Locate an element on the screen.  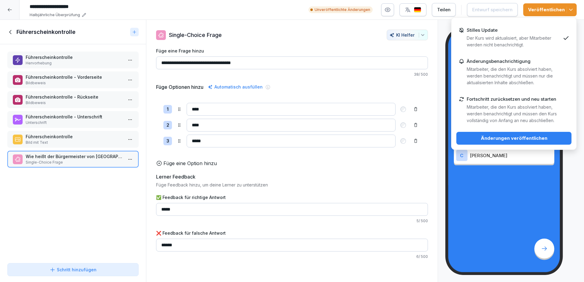
button: Teilen is located at coordinates (444, 10).